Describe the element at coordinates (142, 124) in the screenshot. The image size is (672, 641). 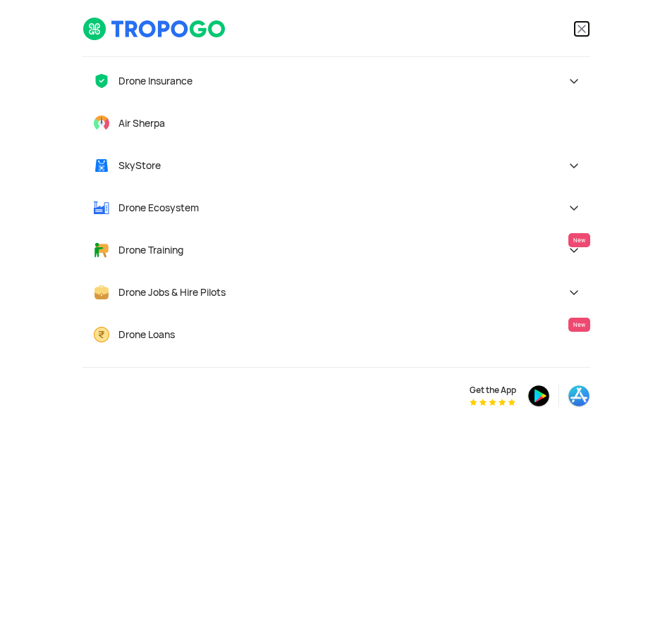
I see `span: Air Sherpa` at that location.